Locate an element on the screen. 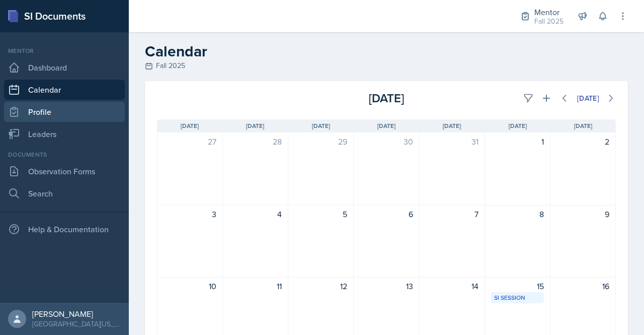 The width and height of the screenshot is (644, 335). a: Profile is located at coordinates (64, 112).